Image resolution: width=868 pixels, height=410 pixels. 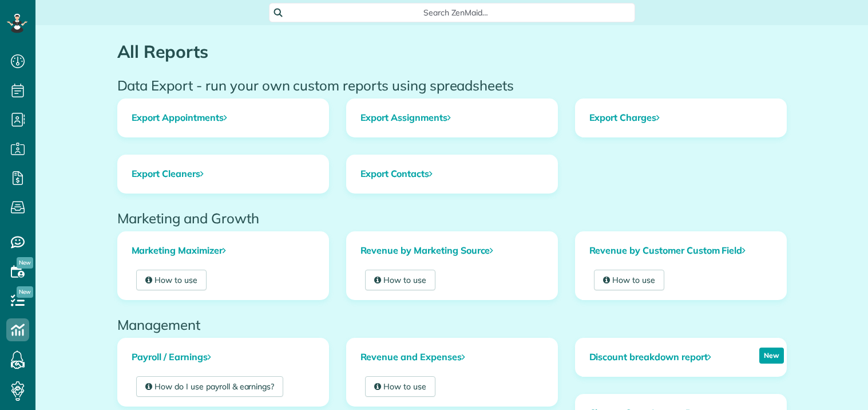 What do you see at coordinates (210, 386) in the screenshot?
I see `a: How do I use payroll & earnings?` at bounding box center [210, 386].